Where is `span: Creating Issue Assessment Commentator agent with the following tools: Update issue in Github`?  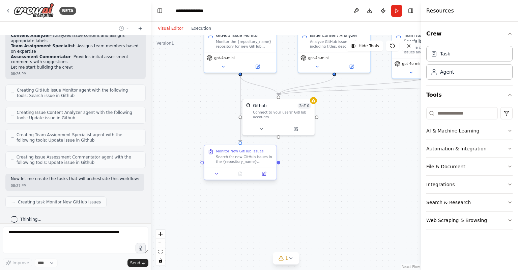
span: Creating Issue Assessment Commentator agent with the following tools: Update issue in Github is located at coordinates (78, 160).